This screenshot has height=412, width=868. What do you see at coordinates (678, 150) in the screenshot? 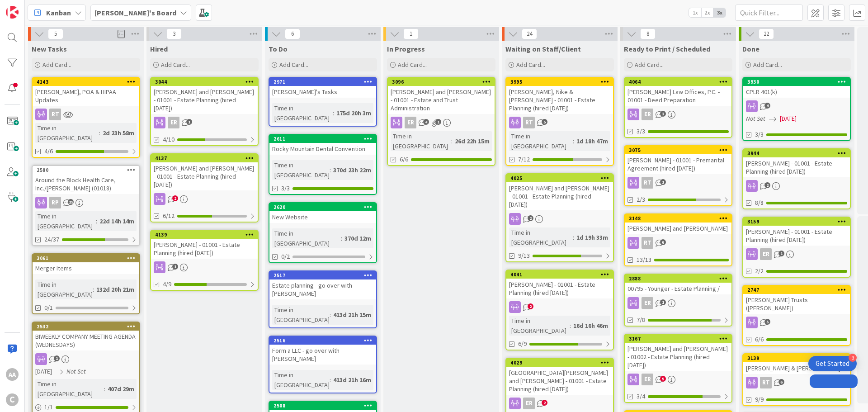
I see `div: 3075` at bounding box center [678, 150].